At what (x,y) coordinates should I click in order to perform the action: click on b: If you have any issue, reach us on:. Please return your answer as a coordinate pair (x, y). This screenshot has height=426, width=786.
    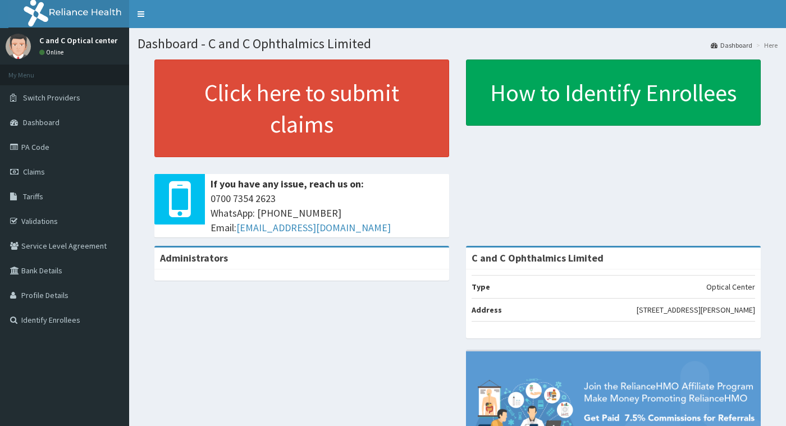
    Looking at the image, I should click on (287, 184).